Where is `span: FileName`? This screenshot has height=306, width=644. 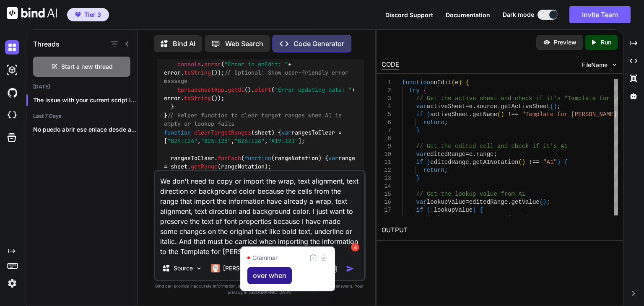 span: FileName is located at coordinates (594, 65).